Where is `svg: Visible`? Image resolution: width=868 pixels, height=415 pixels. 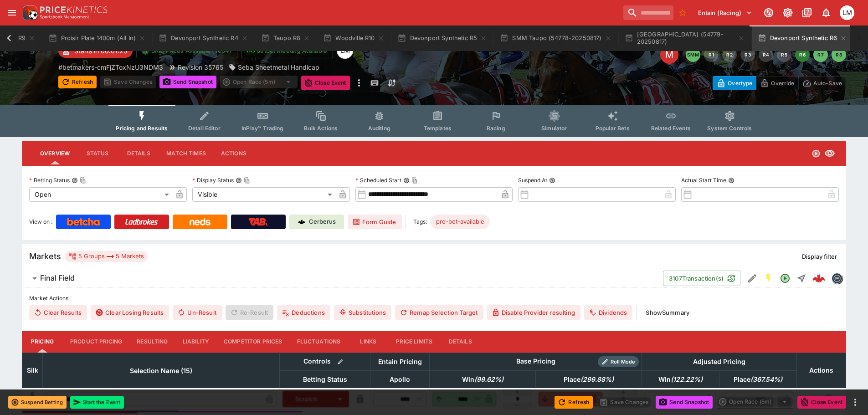 svg: Visible is located at coordinates (830, 153).